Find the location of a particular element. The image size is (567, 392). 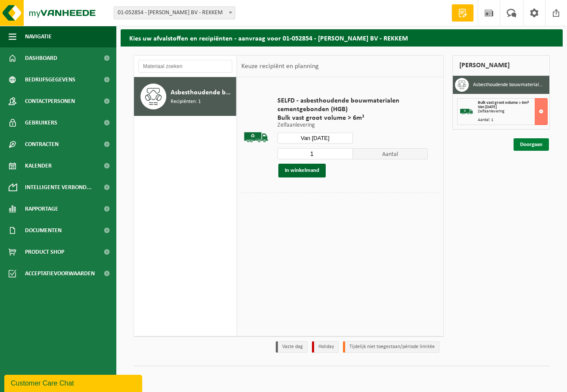

span: Documenten is located at coordinates (43, 231).